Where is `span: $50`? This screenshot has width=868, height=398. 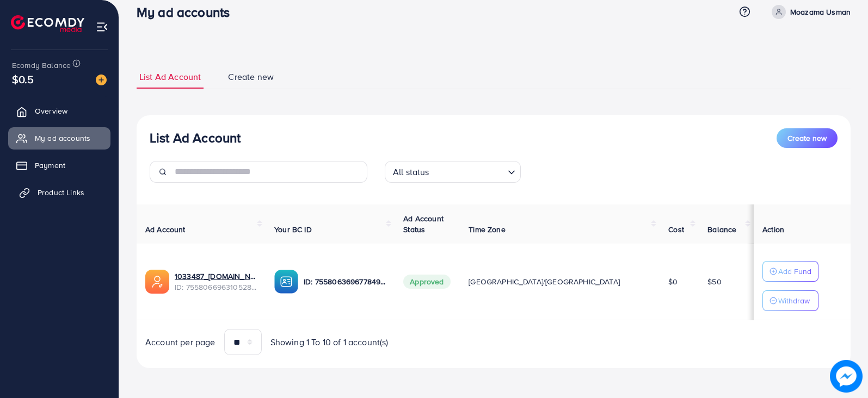
span: $50 is located at coordinates (713, 282).